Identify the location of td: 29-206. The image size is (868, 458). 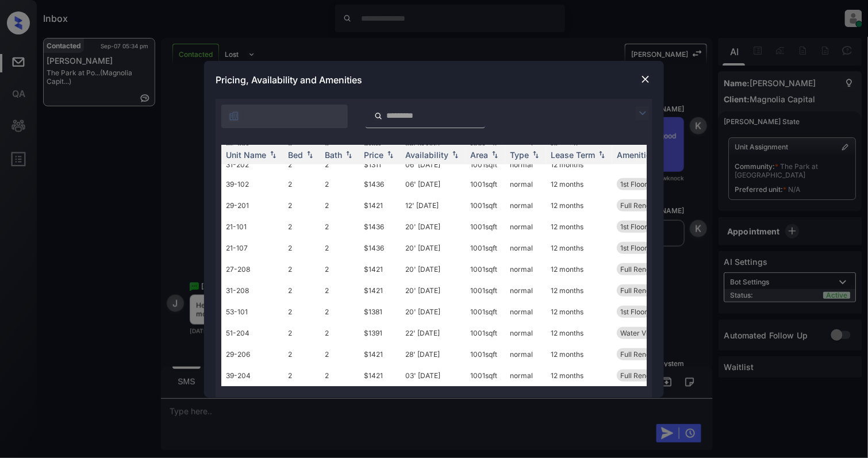
(253, 354).